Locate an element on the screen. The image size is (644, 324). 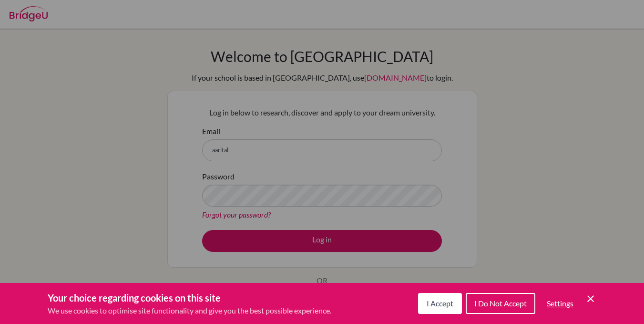
span: I Do Not Accept is located at coordinates (501, 303).